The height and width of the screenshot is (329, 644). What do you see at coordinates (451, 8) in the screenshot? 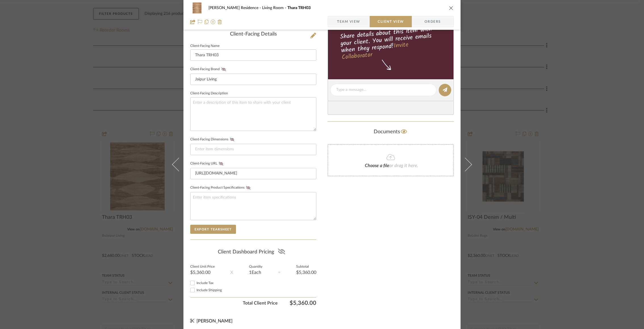
I see `button: close` at bounding box center [451, 8].